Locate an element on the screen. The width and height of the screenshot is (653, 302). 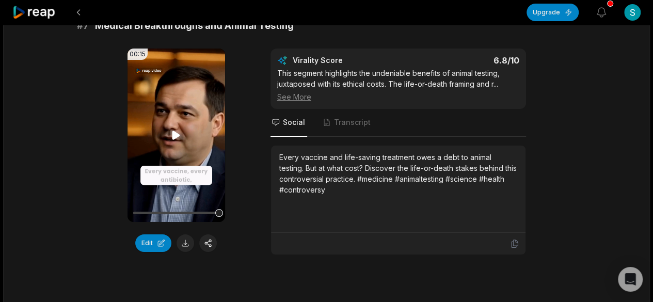
div: Every vaccine and life-saving treatment owes a debt to animal testing. But at what cost? Discover... is located at coordinates (398, 173).